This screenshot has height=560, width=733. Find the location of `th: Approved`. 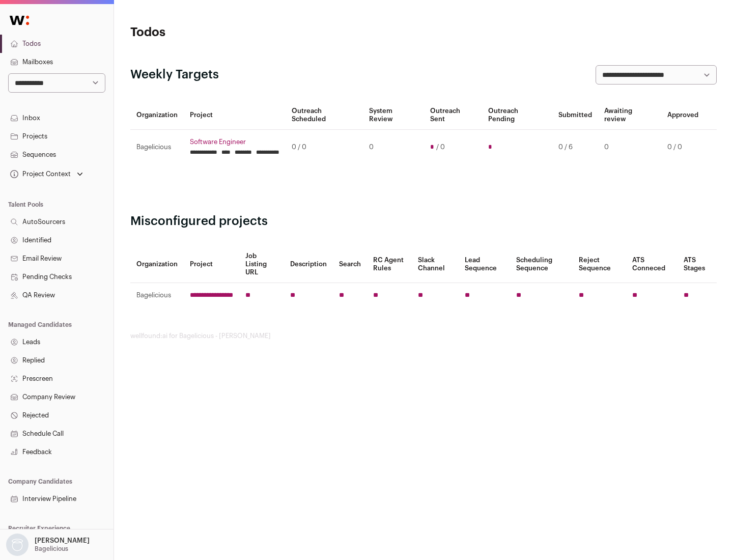

th: Approved is located at coordinates (683, 115).